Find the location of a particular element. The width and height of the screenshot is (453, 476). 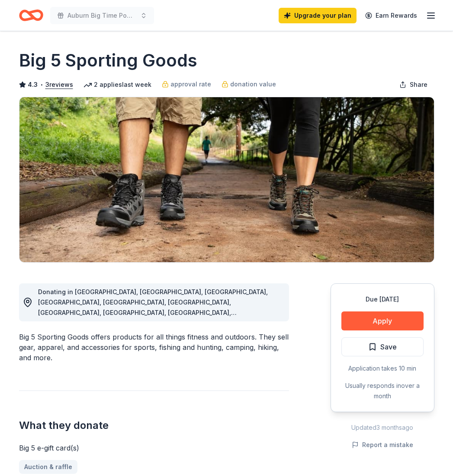

span: donation value is located at coordinates (253, 84).